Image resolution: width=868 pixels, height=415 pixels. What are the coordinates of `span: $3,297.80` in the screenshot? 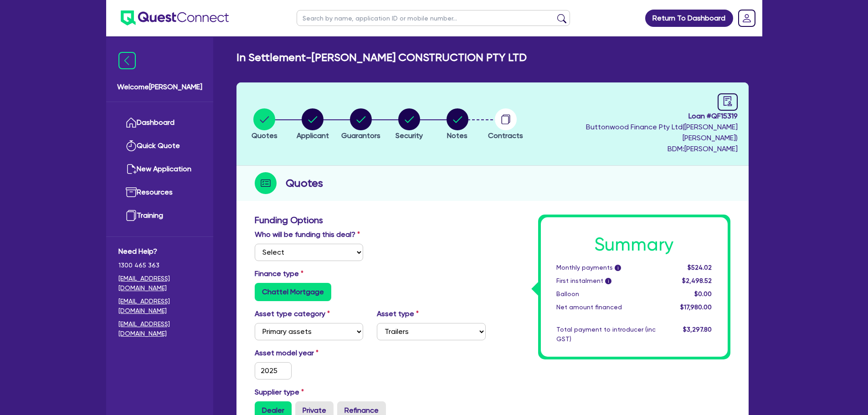 It's located at (697, 329).